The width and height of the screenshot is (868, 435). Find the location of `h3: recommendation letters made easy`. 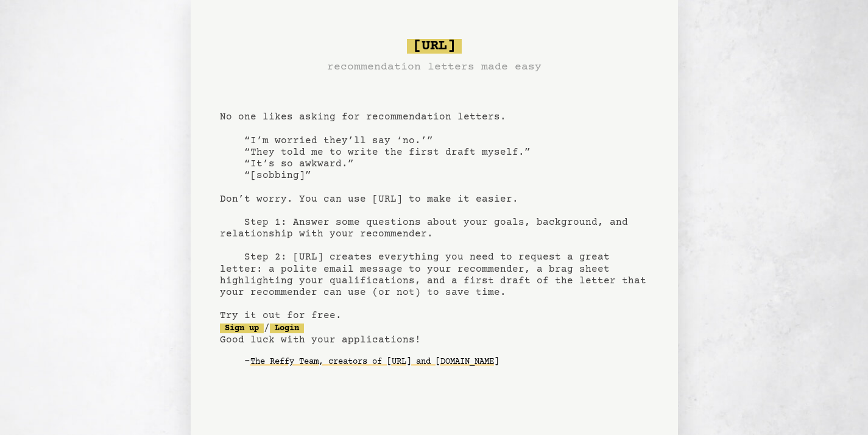

h3: recommendation letters made easy is located at coordinates (434, 67).